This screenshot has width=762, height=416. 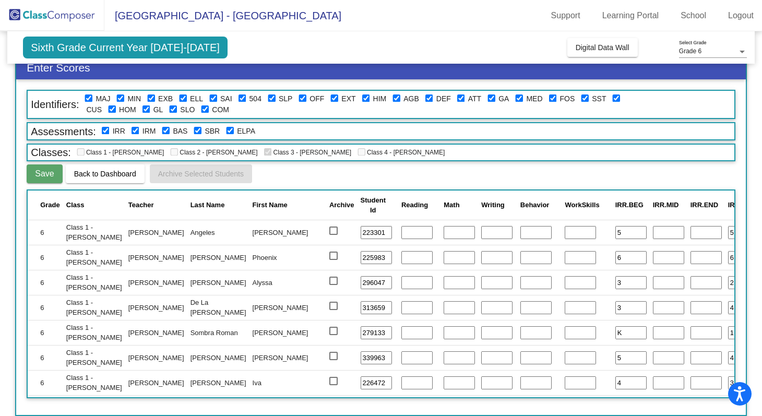 I want to click on th: Grade, so click(x=45, y=205).